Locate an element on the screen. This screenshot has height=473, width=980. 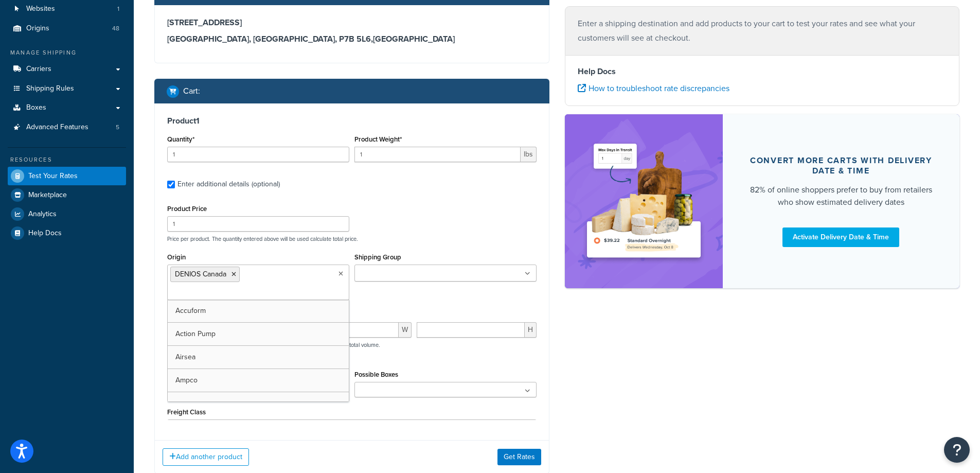
span: 48 is located at coordinates (116, 28).